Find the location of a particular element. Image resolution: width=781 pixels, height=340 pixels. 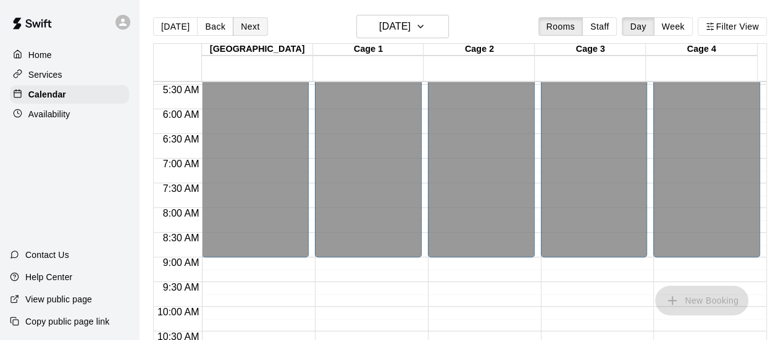

button: Staff is located at coordinates (599, 27).